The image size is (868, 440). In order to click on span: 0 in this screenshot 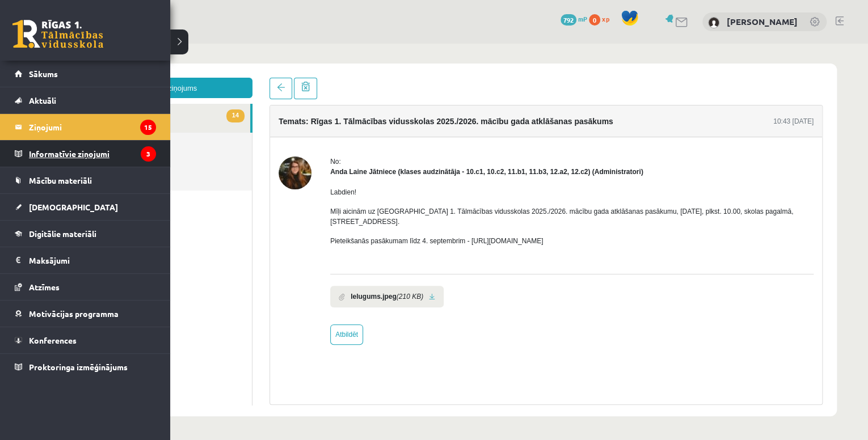, I will do `click(595, 20)`.